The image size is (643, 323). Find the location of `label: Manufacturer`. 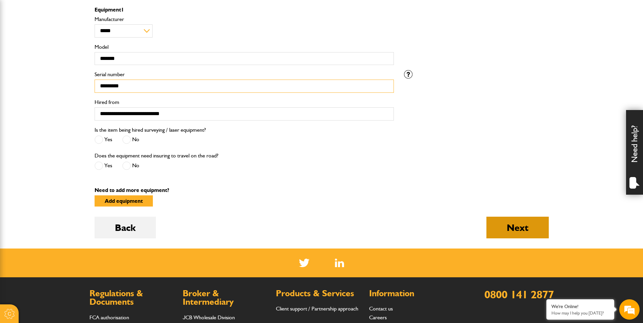

label: Manufacturer is located at coordinates (244, 19).